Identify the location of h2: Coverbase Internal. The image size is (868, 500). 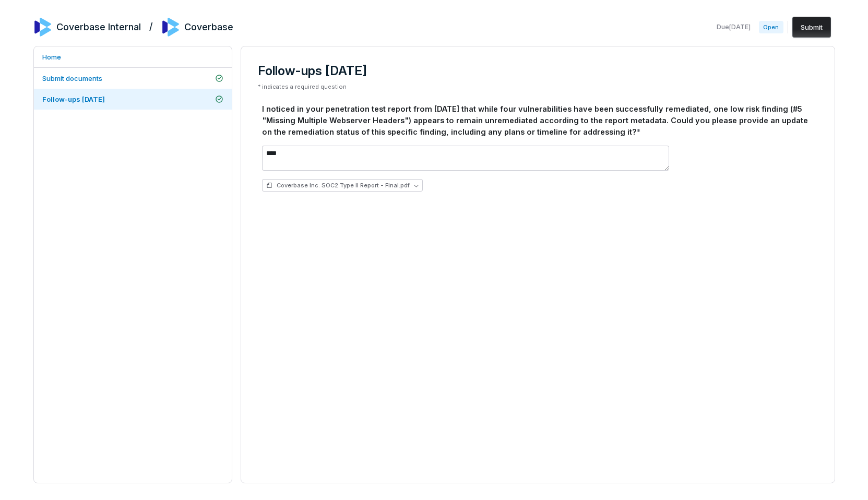
(98, 28).